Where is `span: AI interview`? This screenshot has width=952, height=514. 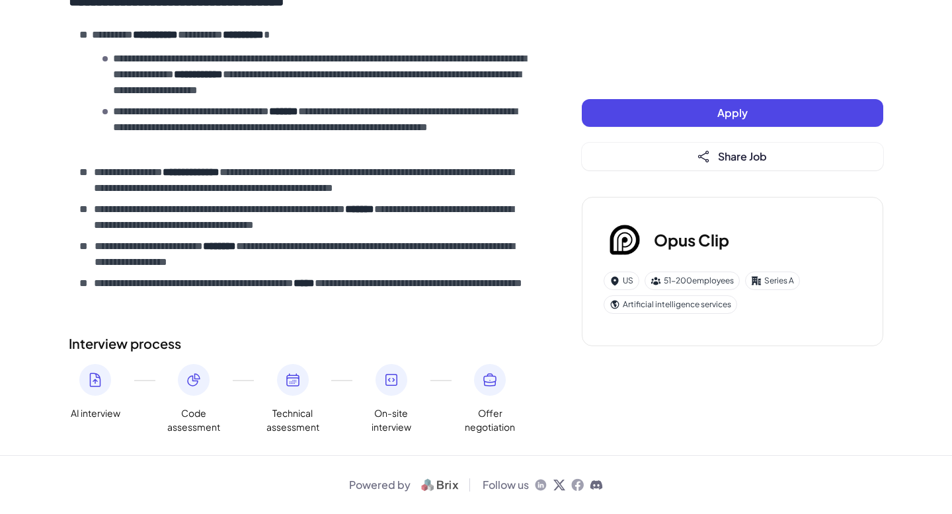
span: AI interview is located at coordinates (95, 413).